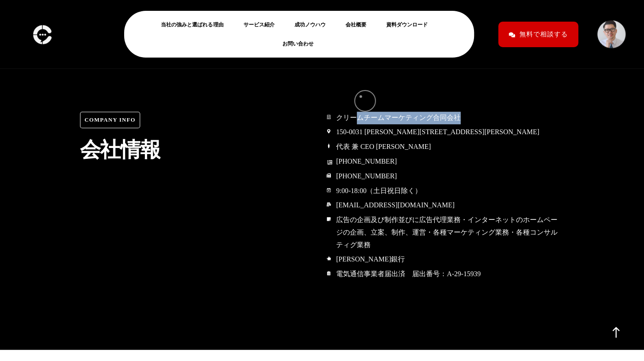 The height and width of the screenshot is (361, 644). I want to click on span: 9:00-18:00（土日祝日除く）, so click(377, 191).